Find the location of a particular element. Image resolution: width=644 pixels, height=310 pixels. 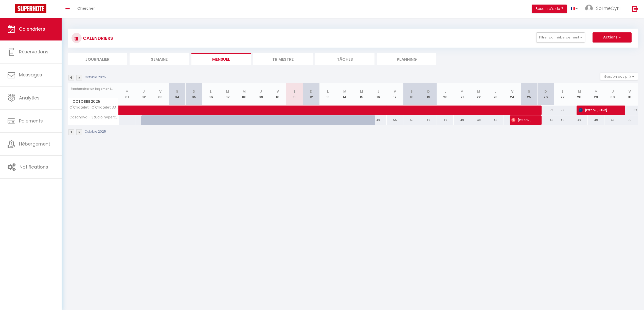

input: Rechercher un logement... is located at coordinates (93, 89).